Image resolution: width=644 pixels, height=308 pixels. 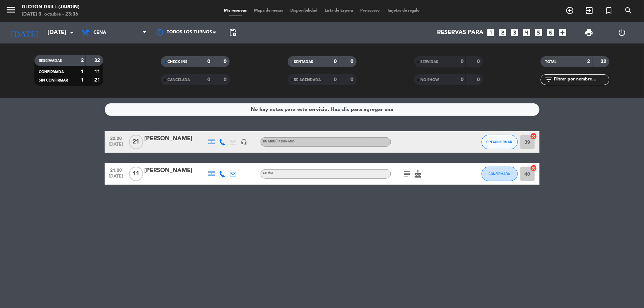 What do you see at coordinates (98, 80) in the screenshot?
I see `strong: 21` at bounding box center [98, 80].